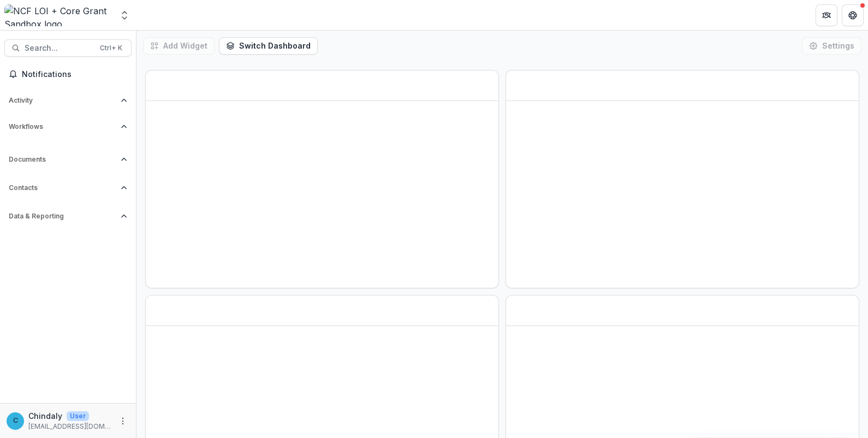 The image size is (868, 438). What do you see at coordinates (832, 46) in the screenshot?
I see `button: Settings` at bounding box center [832, 46].